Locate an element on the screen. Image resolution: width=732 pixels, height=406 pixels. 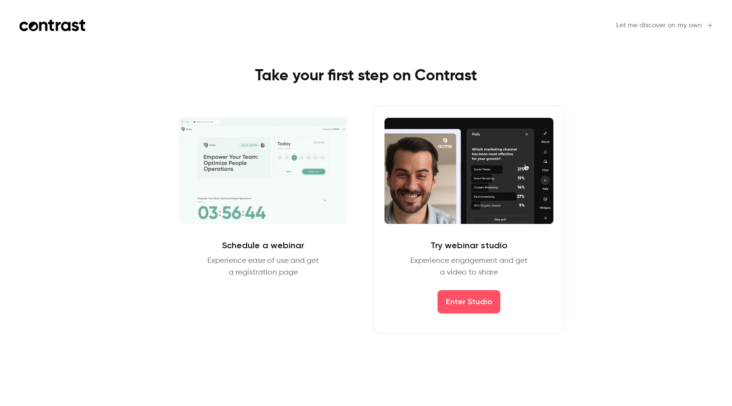
h2: Schedule a webinar is located at coordinates (263, 245).